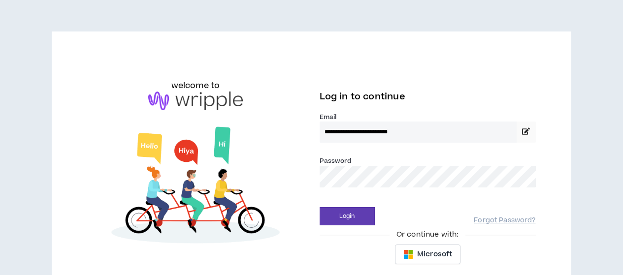  What do you see at coordinates (196, 101) in the screenshot?
I see `img: logo-brand.png` at bounding box center [196, 101].